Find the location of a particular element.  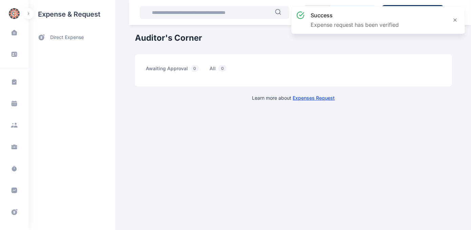

span: all is located at coordinates (219, 70).